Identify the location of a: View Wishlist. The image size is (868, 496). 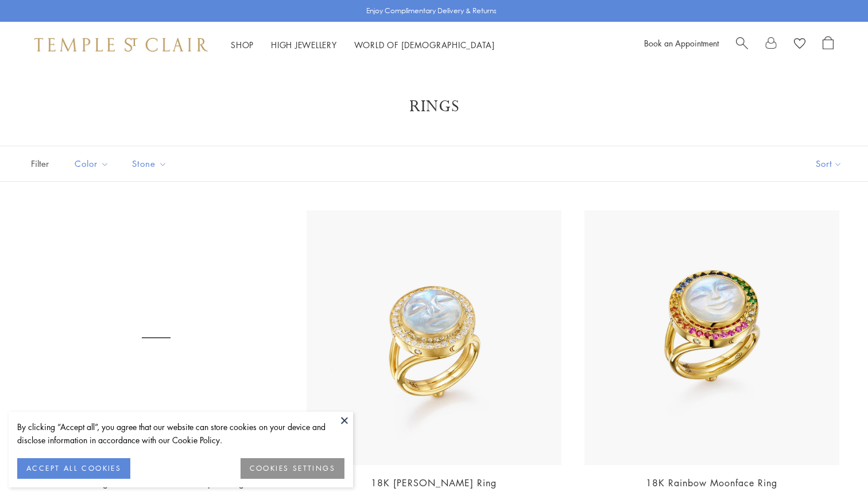
(800, 44).